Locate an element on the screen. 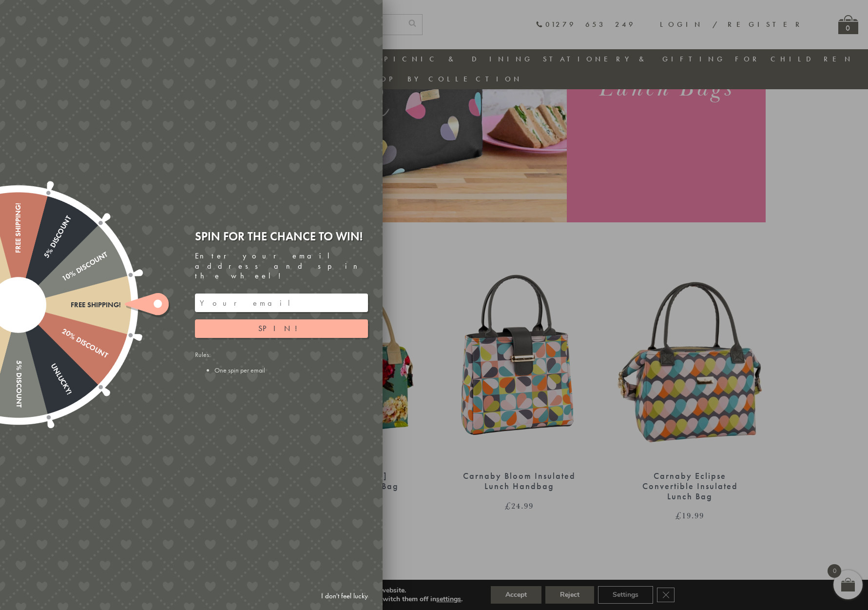 This screenshot has height=610, width=868. input: Your email is located at coordinates (281, 303).